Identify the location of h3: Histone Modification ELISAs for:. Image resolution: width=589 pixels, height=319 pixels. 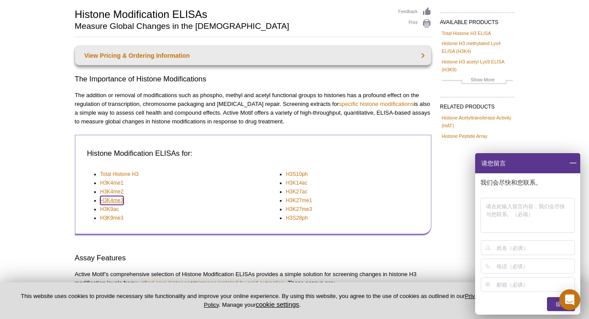
(252, 154).